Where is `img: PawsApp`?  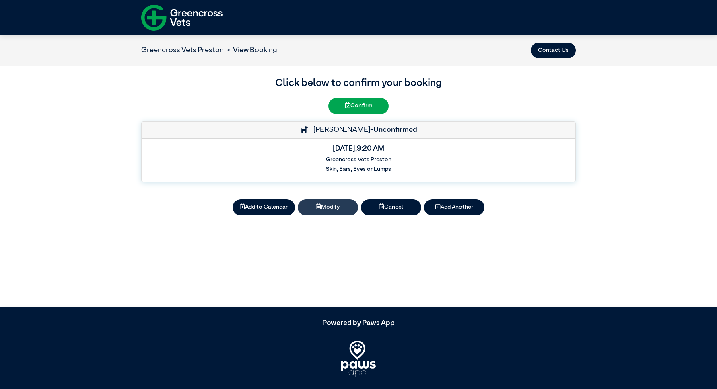
img: PawsApp is located at coordinates (358, 359).